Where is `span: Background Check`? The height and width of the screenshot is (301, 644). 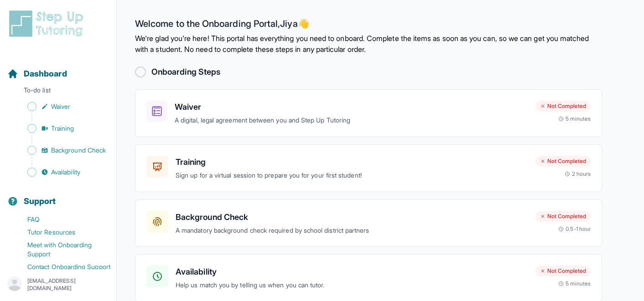 span: Background Check is located at coordinates (79, 150).